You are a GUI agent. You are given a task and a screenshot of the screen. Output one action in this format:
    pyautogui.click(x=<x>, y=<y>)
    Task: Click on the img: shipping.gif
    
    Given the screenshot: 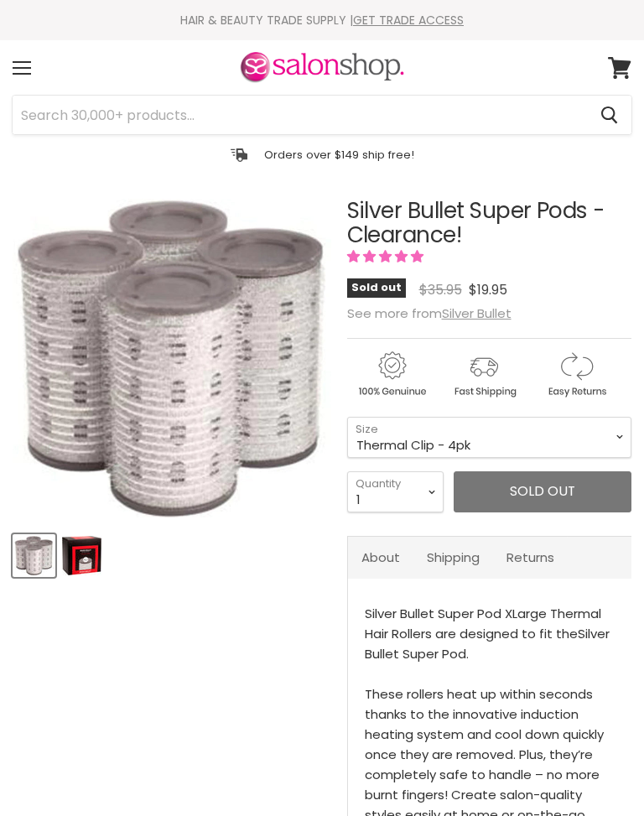 What is the action you would take?
    pyautogui.click(x=484, y=374)
    